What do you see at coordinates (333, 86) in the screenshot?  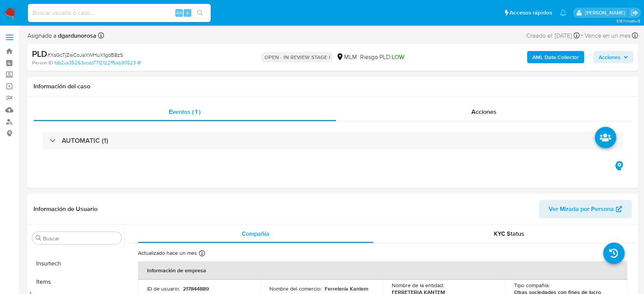 I see `h1: Información del caso` at bounding box center [333, 86].